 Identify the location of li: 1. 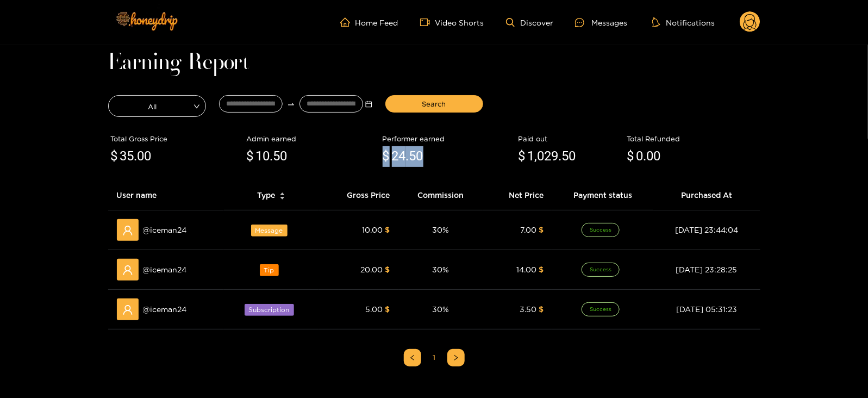
(435, 358).